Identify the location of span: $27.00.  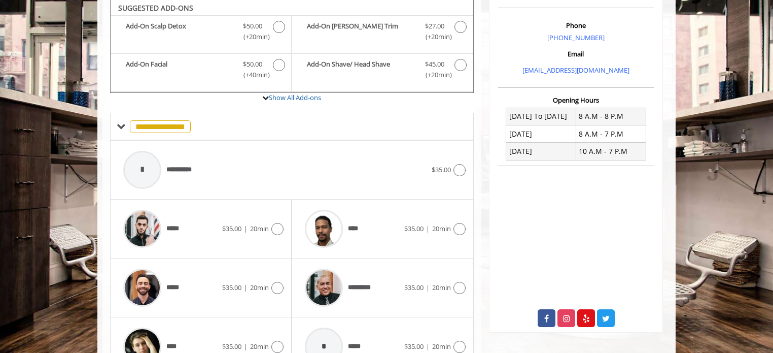
(435, 26).